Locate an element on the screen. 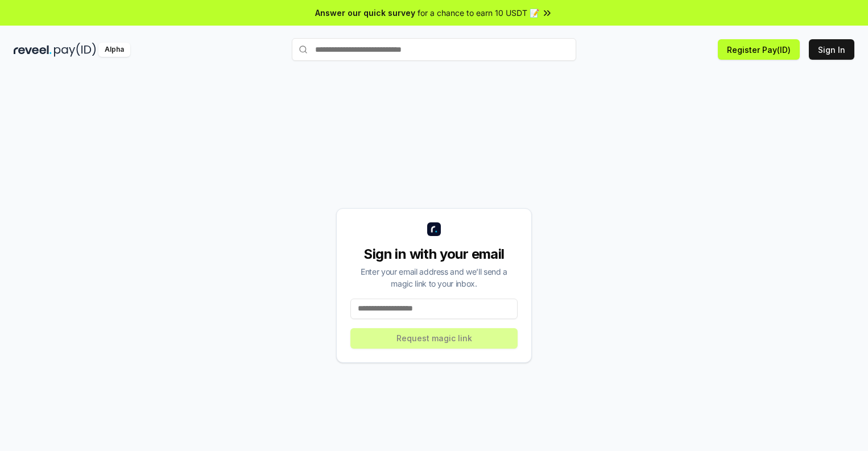  div: Alpha is located at coordinates (114, 49).